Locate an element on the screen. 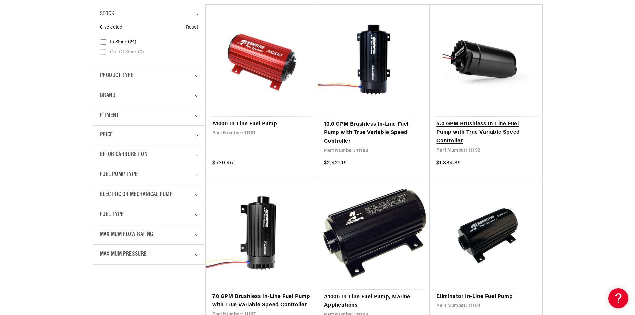  a: A1000 In-Line Fuel Pump, Marine Applications is located at coordinates (373, 301).